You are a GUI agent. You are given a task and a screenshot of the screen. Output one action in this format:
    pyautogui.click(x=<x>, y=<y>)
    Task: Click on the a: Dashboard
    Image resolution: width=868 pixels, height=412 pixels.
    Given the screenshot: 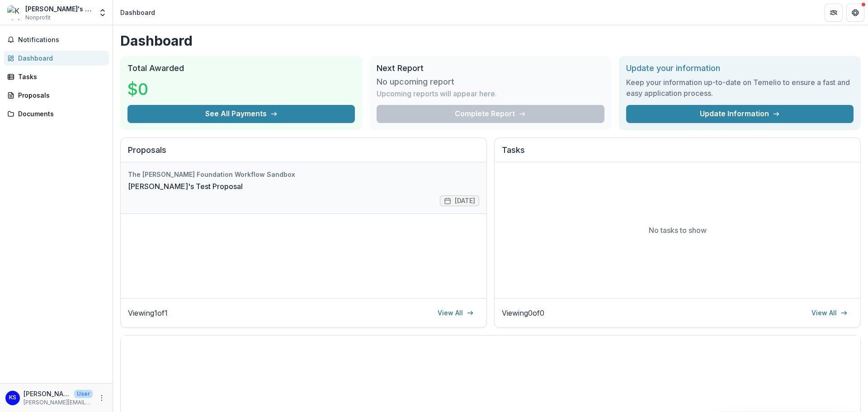 What is the action you would take?
    pyautogui.click(x=56, y=58)
    